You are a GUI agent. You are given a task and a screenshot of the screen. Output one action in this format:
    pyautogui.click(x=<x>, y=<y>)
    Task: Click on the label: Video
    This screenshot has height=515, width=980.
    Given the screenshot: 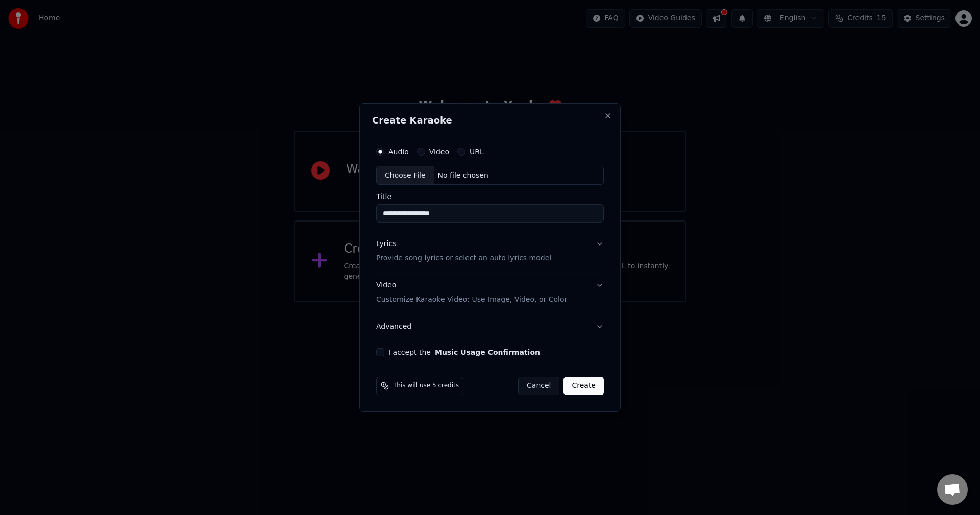 What is the action you would take?
    pyautogui.click(x=439, y=152)
    